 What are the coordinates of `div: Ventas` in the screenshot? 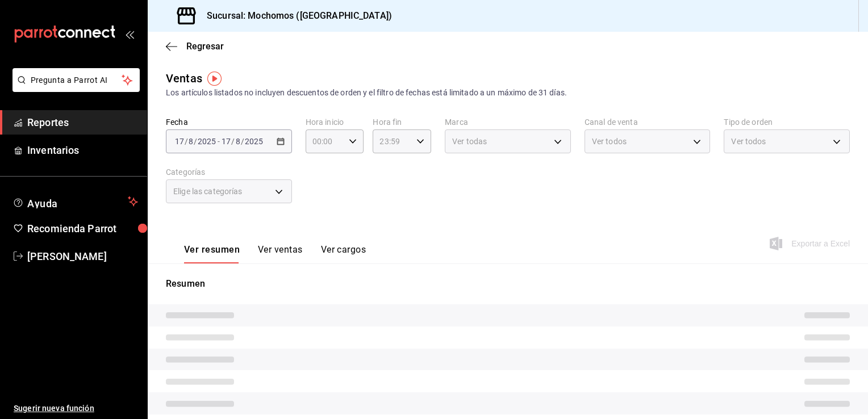 It's located at (184, 78).